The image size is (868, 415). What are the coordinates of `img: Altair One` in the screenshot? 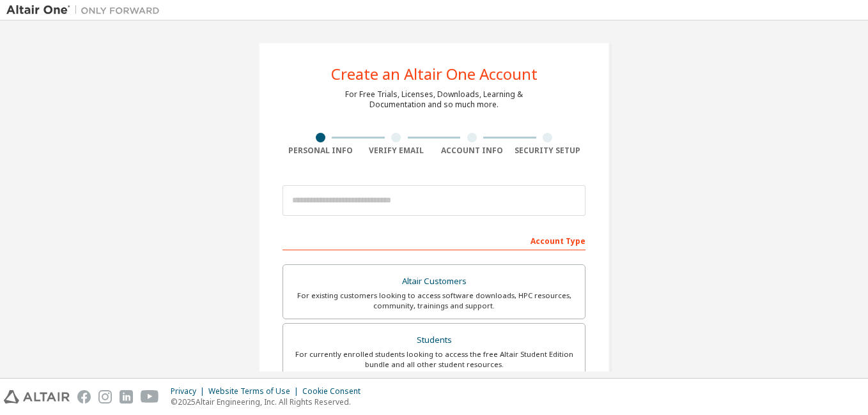 It's located at (86, 10).